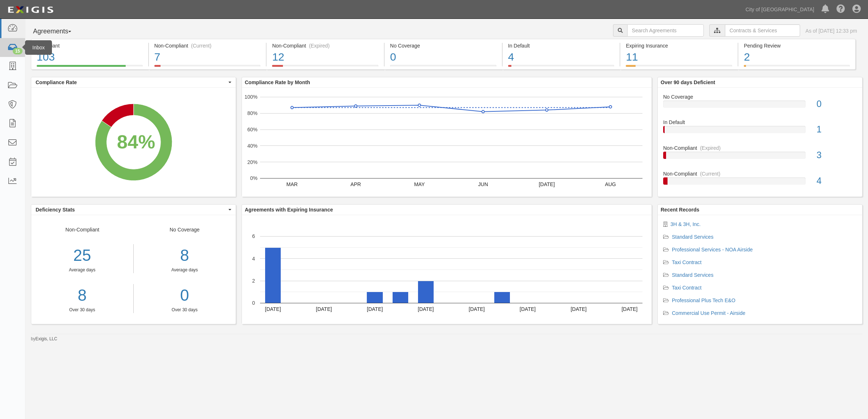  What do you see at coordinates (760, 180) in the screenshot?
I see `a: Non-Compliant(Current)4` at bounding box center [760, 180].